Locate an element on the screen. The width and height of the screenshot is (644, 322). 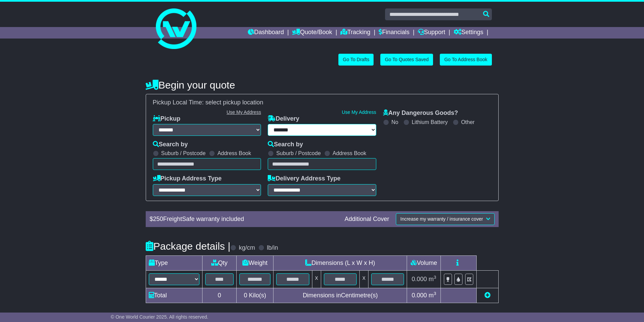
td: Total is located at coordinates (174, 295).